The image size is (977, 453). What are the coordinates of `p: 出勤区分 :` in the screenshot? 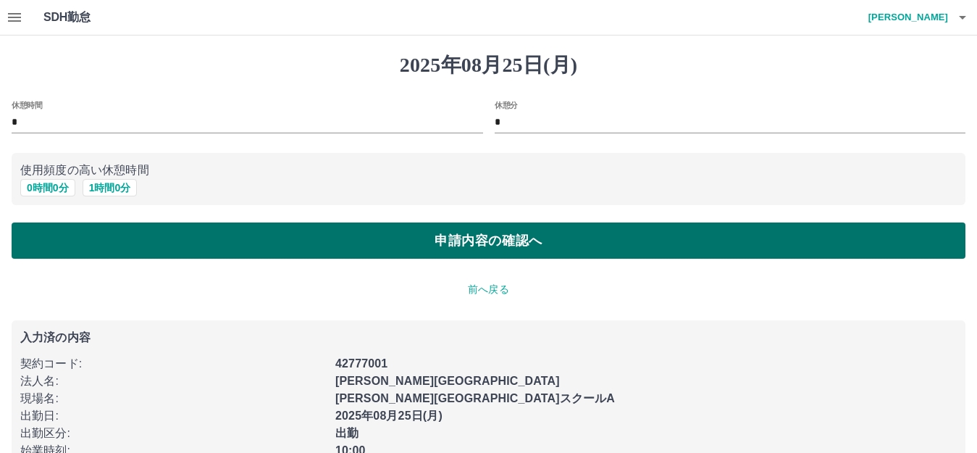 It's located at (173, 433).